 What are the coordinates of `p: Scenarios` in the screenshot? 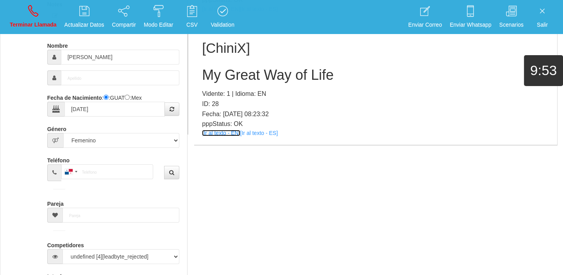 It's located at (512, 25).